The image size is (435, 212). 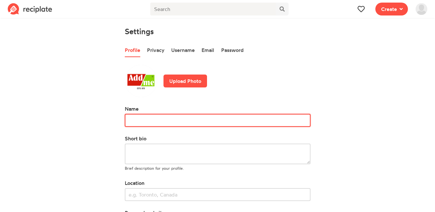 I want to click on p: Brief description for your profile., so click(x=218, y=169).